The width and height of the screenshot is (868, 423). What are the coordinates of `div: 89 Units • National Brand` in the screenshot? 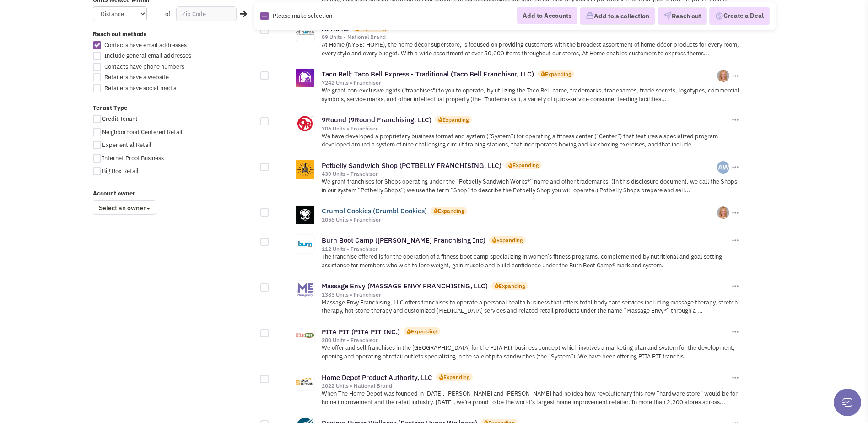 It's located at (525, 37).